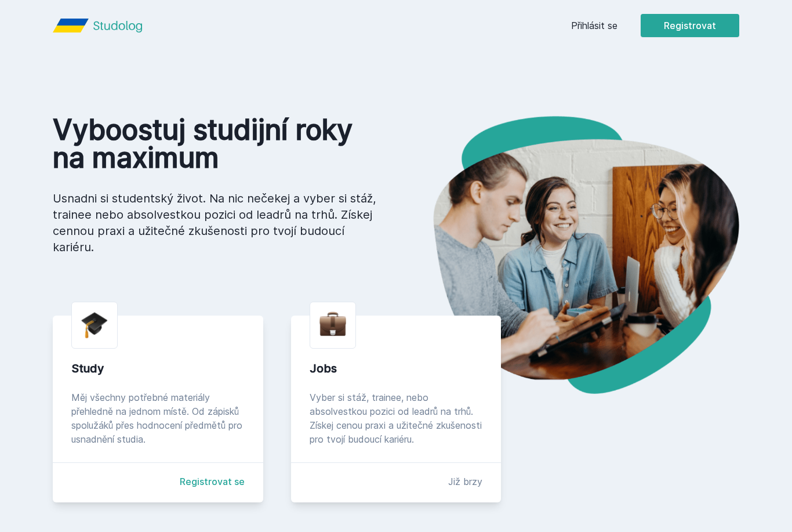 Image resolution: width=792 pixels, height=532 pixels. Describe the element at coordinates (690, 25) in the screenshot. I see `a: Registrovat` at that location.